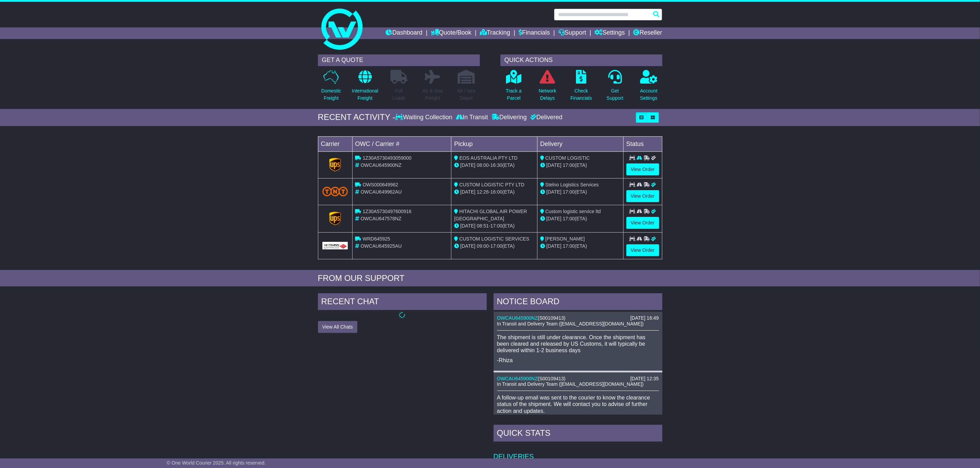 The height and width of the screenshot is (468, 980). Describe the element at coordinates (615, 88) in the screenshot. I see `a: GetSupport` at that location.